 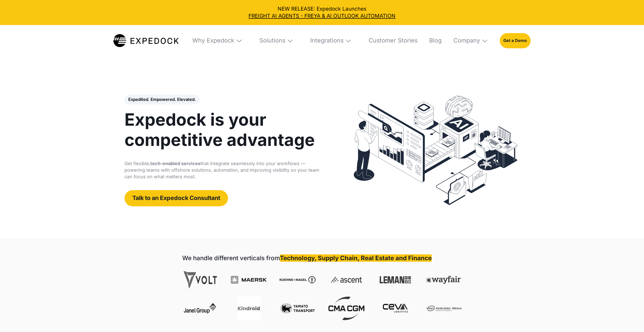 I want to click on a: Blog, so click(x=433, y=40).